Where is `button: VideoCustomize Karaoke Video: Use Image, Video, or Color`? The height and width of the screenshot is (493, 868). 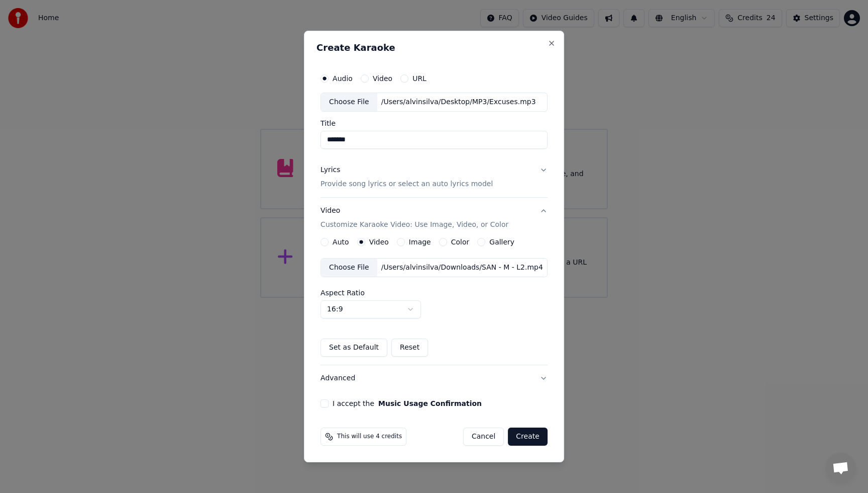 button: VideoCustomize Karaoke Video: Use Image, Video, or Color is located at coordinates (434, 218).